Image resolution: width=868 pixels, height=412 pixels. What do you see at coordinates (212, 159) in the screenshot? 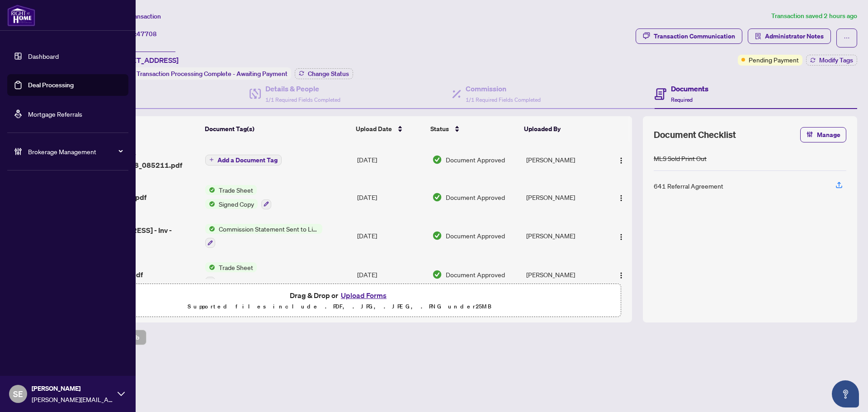
I see `span: plus` at bounding box center [212, 159].